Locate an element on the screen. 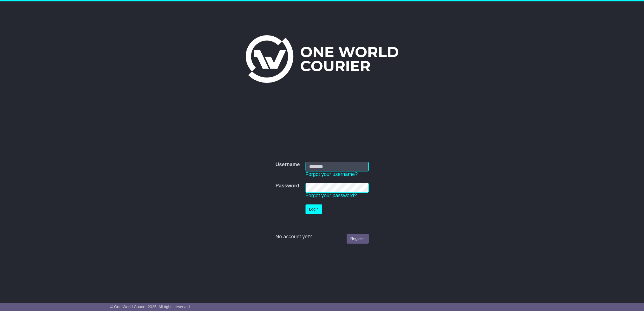 The height and width of the screenshot is (311, 644). div: No account yet? is located at coordinates (322, 237).